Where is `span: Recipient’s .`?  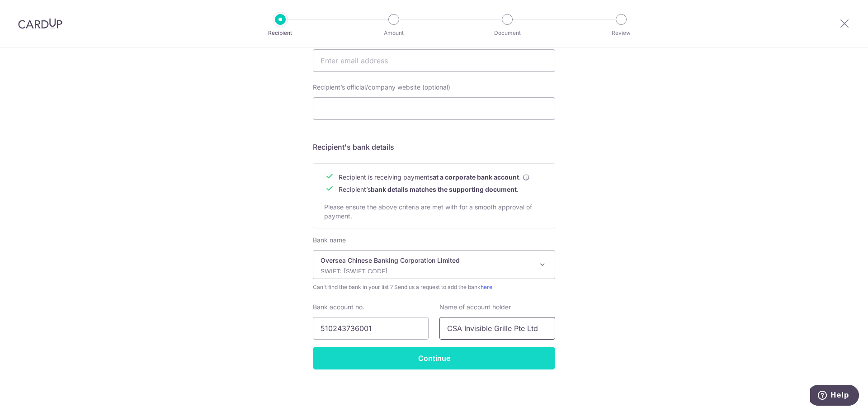
span: Recipient’s . is located at coordinates (429, 189).